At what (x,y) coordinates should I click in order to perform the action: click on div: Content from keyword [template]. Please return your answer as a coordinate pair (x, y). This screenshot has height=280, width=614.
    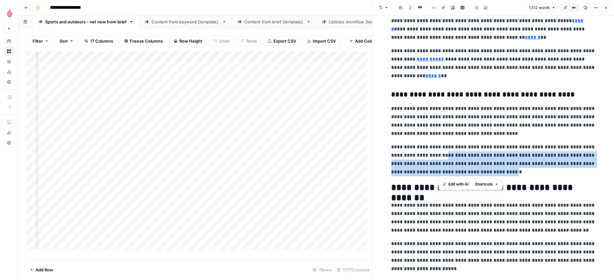
    Looking at the image, I should click on (185, 22).